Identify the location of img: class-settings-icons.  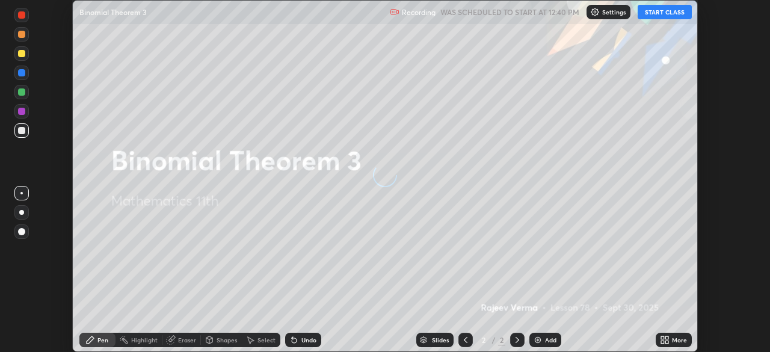
(595, 12).